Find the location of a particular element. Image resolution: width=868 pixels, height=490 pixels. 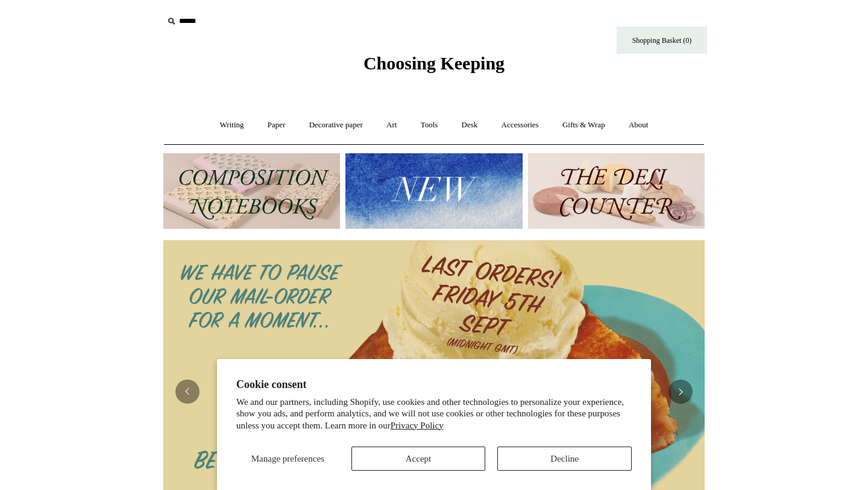

span: Manage preferences is located at coordinates (287, 458).